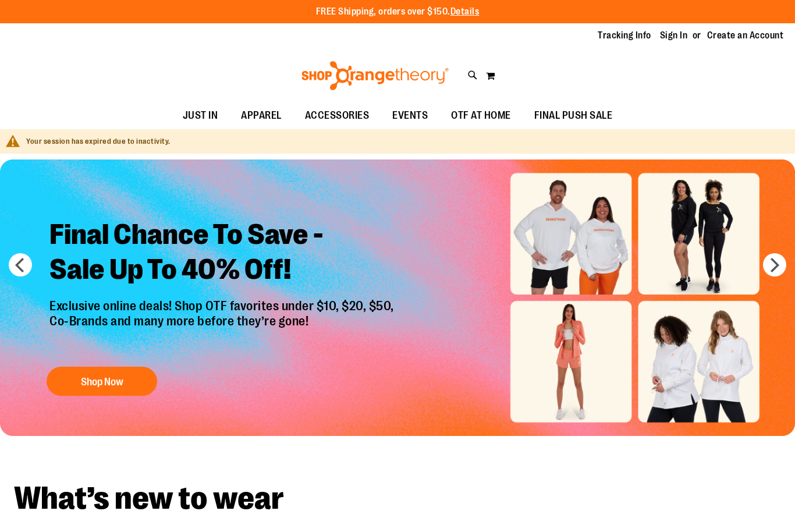 The image size is (795, 532). What do you see at coordinates (746, 36) in the screenshot?
I see `a: Create an Account` at bounding box center [746, 36].